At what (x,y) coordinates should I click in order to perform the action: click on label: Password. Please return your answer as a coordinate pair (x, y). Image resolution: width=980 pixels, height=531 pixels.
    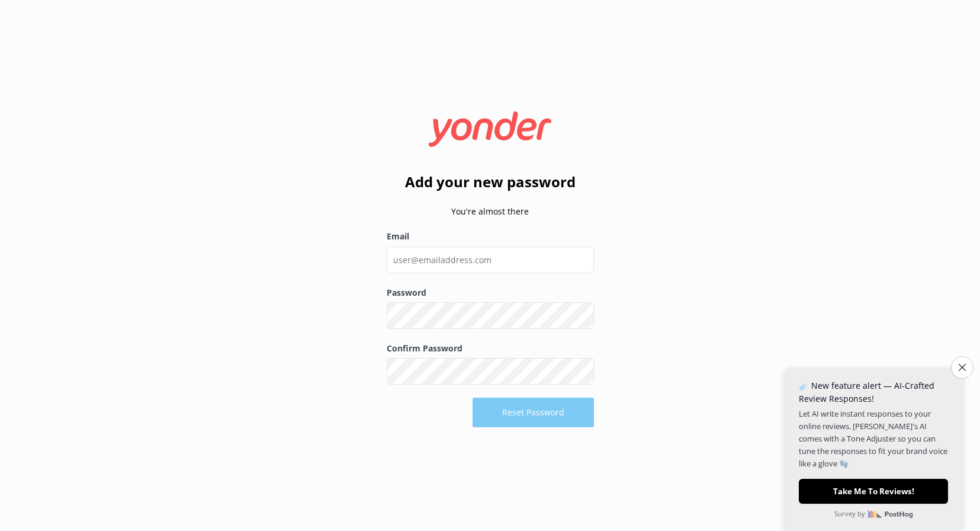
    Looking at the image, I should click on (490, 293).